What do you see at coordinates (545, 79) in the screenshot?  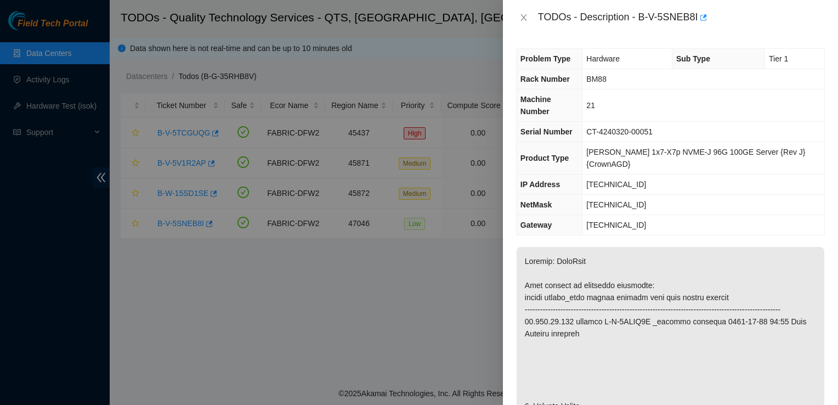 I see `span: Rack Number` at bounding box center [545, 79].